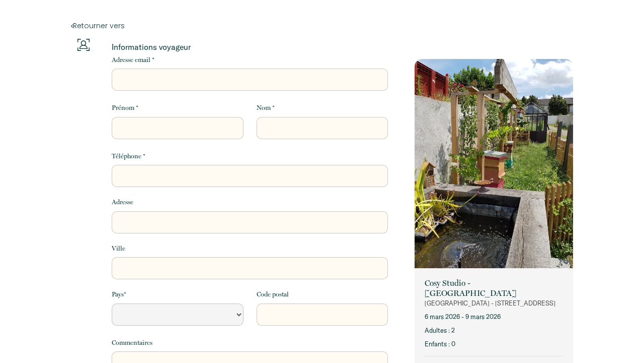 This screenshot has width=644, height=363. What do you see at coordinates (128, 156) in the screenshot?
I see `label: Téléphone *` at bounding box center [128, 156].